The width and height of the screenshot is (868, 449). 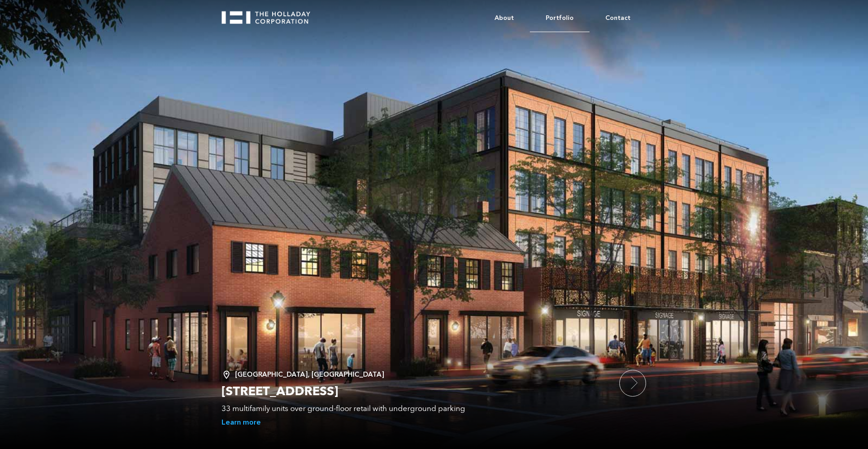 What do you see at coordinates (504, 18) in the screenshot?
I see `a: About` at bounding box center [504, 18].